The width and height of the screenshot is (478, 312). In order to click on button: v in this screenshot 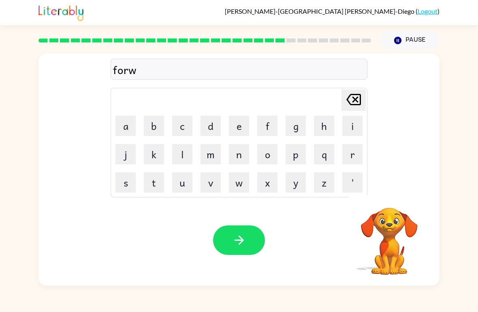, I will do `click(211, 183)`.